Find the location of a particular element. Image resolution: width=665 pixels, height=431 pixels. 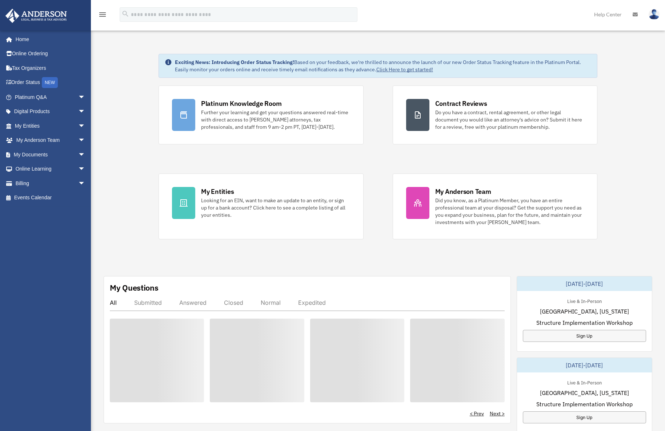

i: search is located at coordinates (125, 14).